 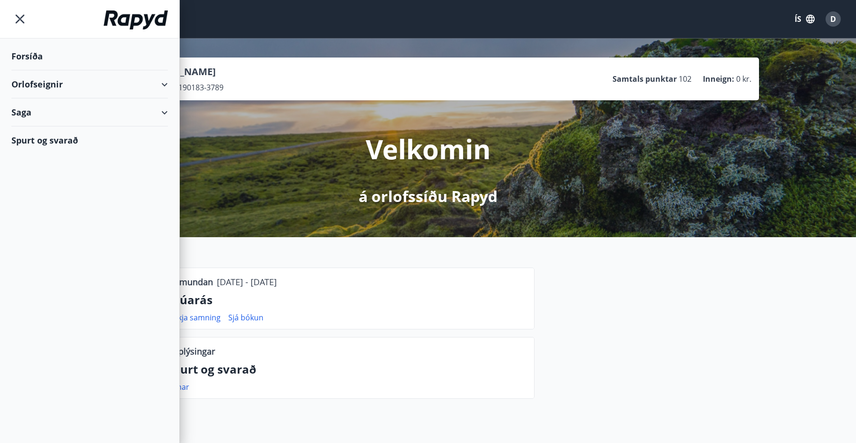 What do you see at coordinates (89, 56) in the screenshot?
I see `div: Forsíða` at bounding box center [89, 56].